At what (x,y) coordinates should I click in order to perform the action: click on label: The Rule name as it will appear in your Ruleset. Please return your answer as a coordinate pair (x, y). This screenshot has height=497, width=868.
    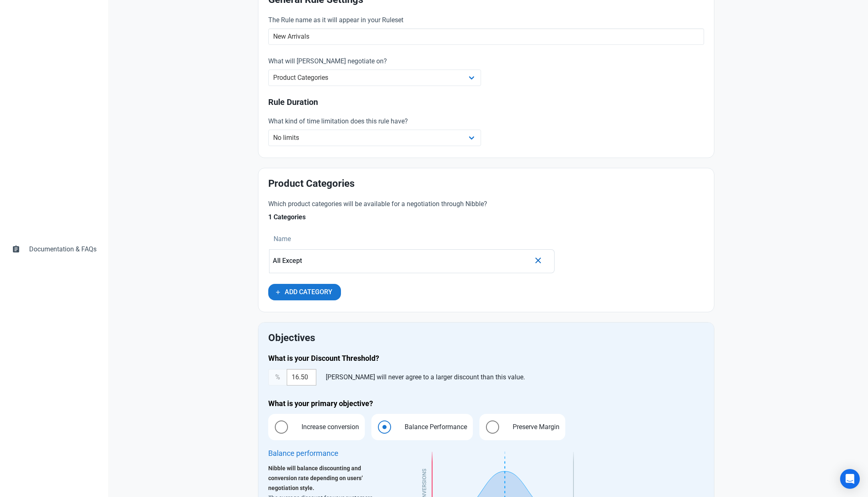
    Looking at the image, I should click on (486, 20).